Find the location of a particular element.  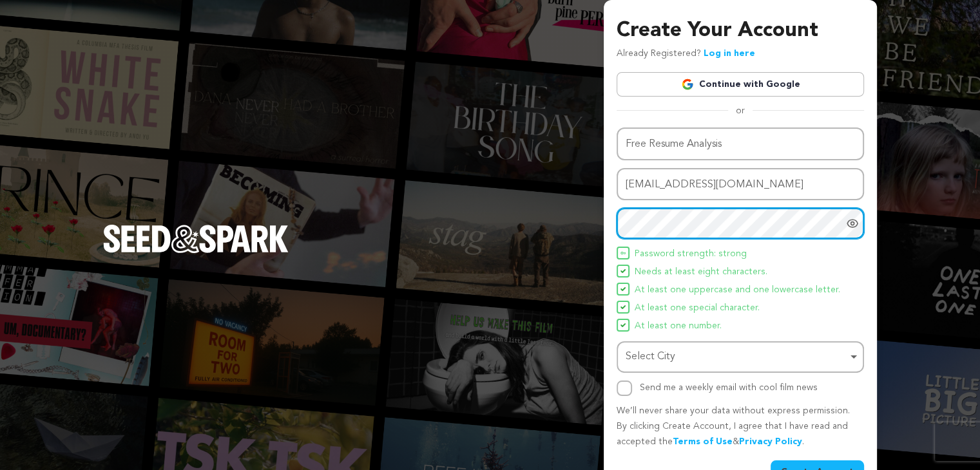

a: Terms of Use is located at coordinates (702, 441).